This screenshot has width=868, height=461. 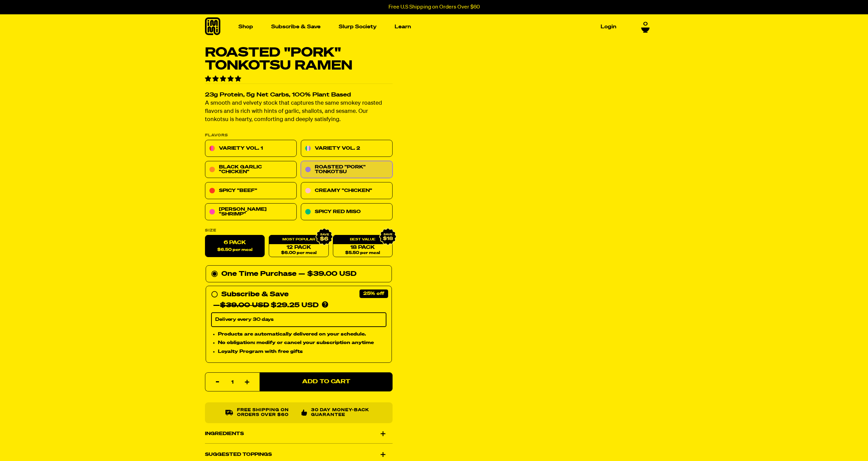 I want to click on span: Add to Cart, so click(x=326, y=382).